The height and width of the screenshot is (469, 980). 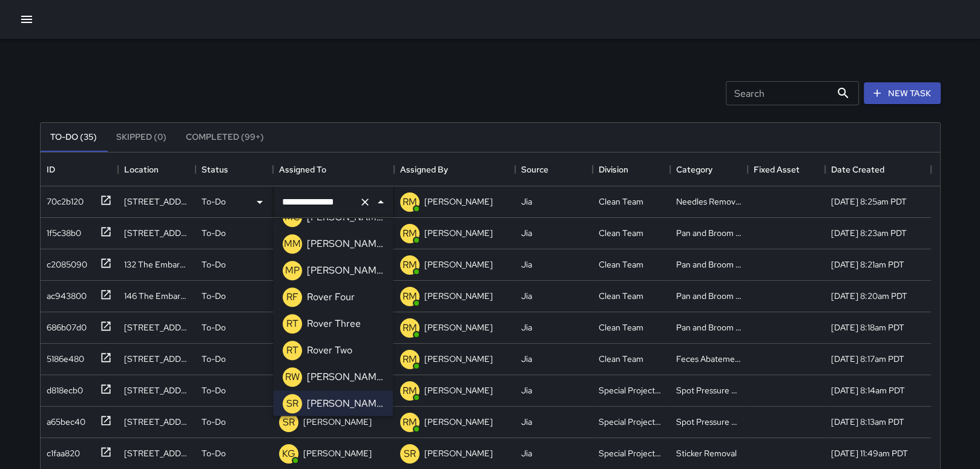 What do you see at coordinates (867, 265) in the screenshot?
I see `div: 9/16/2025, 8:21am PDT` at bounding box center [867, 265].